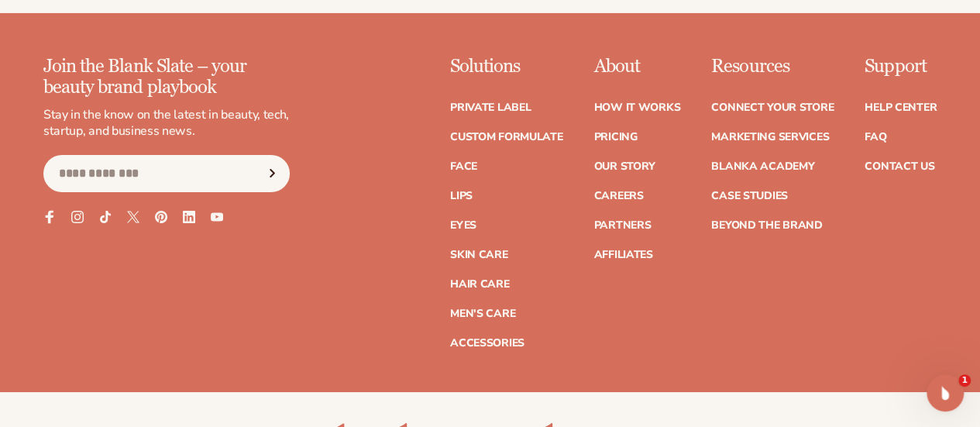  Describe the element at coordinates (490, 108) in the screenshot. I see `a: Private label` at that location.